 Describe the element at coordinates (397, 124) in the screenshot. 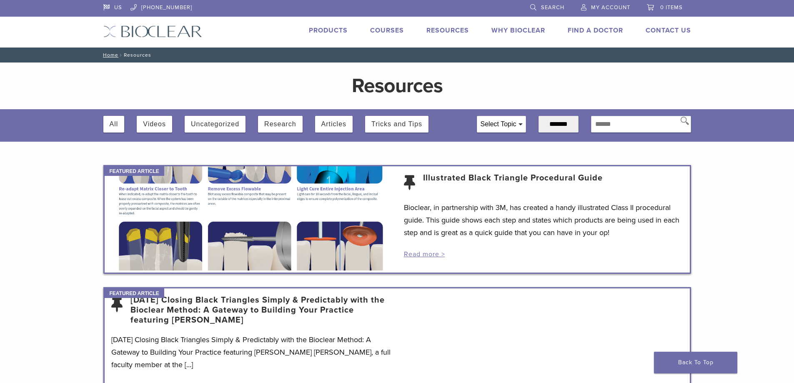

I see `button: Tricks and Tips` at that location.